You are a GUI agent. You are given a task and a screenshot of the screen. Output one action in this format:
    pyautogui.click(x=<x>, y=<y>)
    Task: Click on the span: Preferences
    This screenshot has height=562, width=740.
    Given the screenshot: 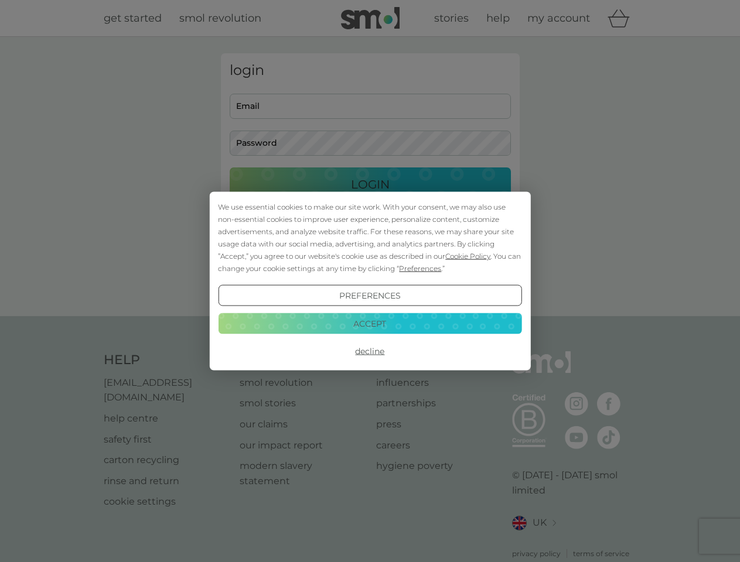 What is the action you would take?
    pyautogui.click(x=420, y=268)
    